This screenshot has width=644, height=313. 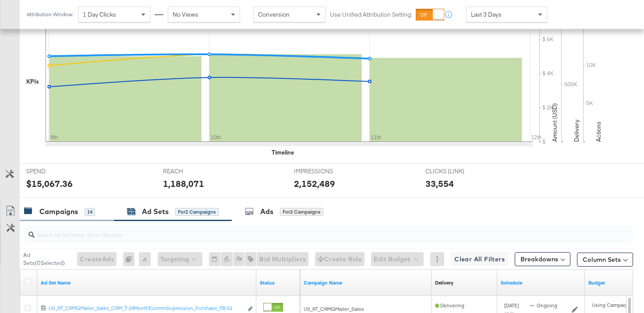 What do you see at coordinates (327, 171) in the screenshot?
I see `span: IMPRESSIONS` at bounding box center [327, 171].